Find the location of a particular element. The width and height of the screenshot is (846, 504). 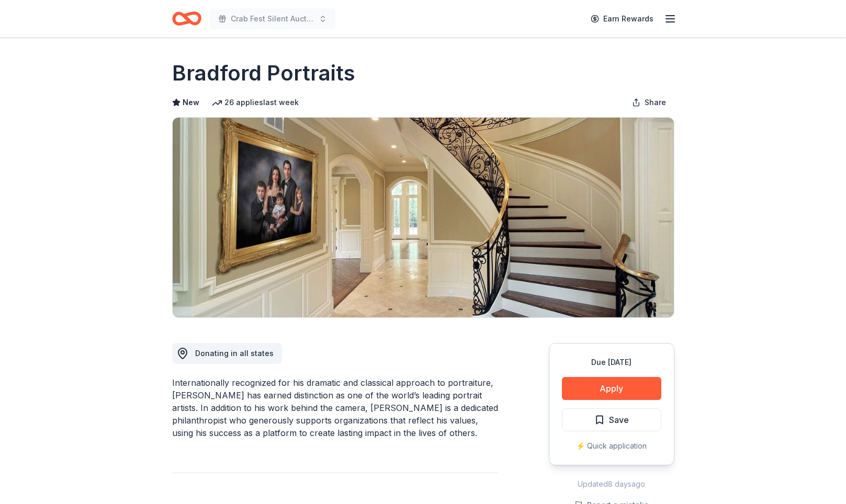

span: Share is located at coordinates (655, 102).